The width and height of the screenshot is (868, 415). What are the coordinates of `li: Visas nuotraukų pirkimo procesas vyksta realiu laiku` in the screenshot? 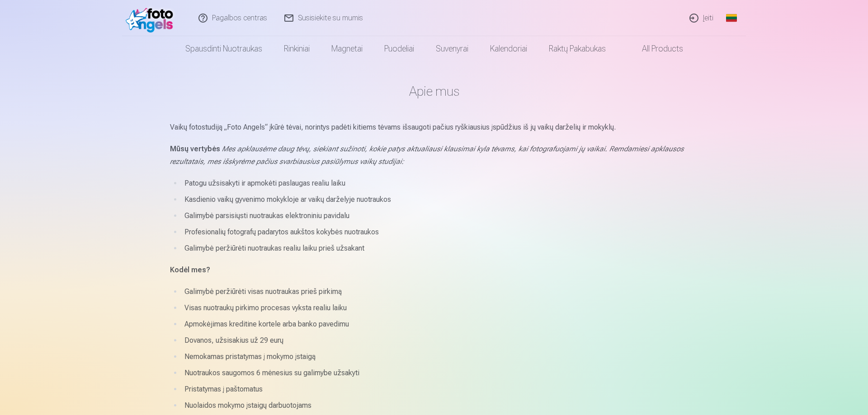 It's located at (440, 308).